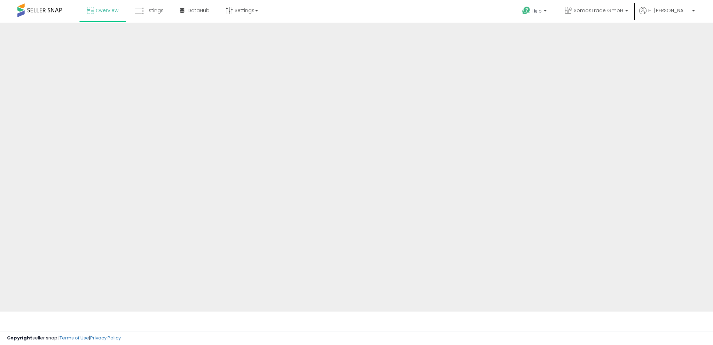  What do you see at coordinates (598, 10) in the screenshot?
I see `span: SomosTrade GmbH` at bounding box center [598, 10].